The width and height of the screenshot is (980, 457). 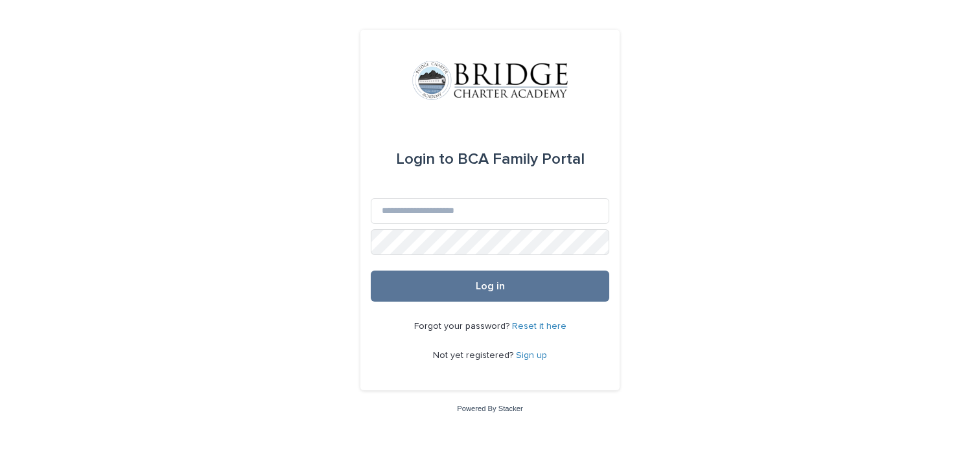 What do you see at coordinates (474, 356) in the screenshot?
I see `span: Not yet registered?` at bounding box center [474, 356].